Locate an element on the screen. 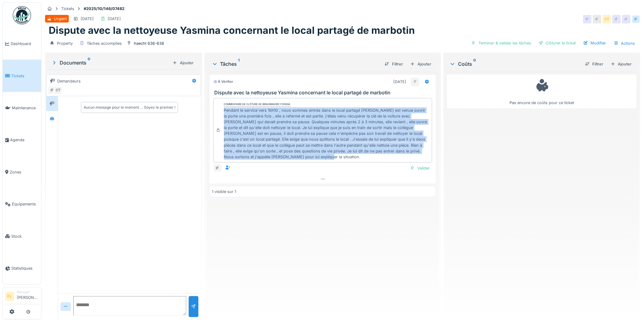 This screenshot has height=322, width=644. span: Dashboard is located at coordinates (25, 43).